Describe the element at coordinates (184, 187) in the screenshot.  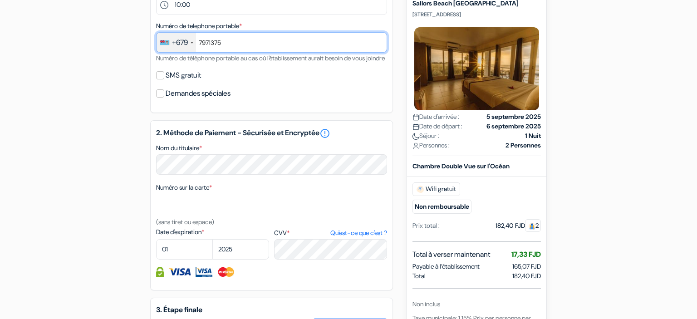
I see `label: Numéro sur la carte` at that location.